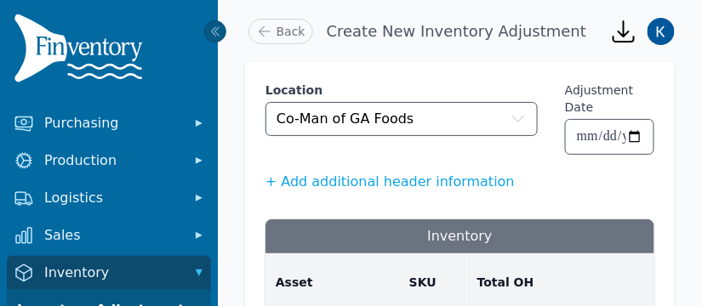  Describe the element at coordinates (459, 236) in the screenshot. I see `h3: Inventory` at that location.